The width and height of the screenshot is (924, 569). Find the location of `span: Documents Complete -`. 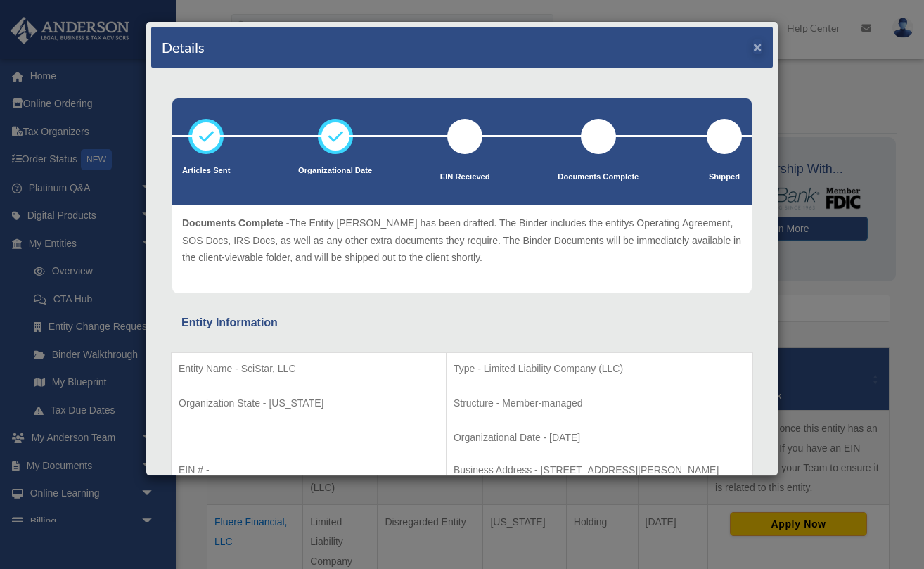

span: Documents Complete - is located at coordinates (236, 223).